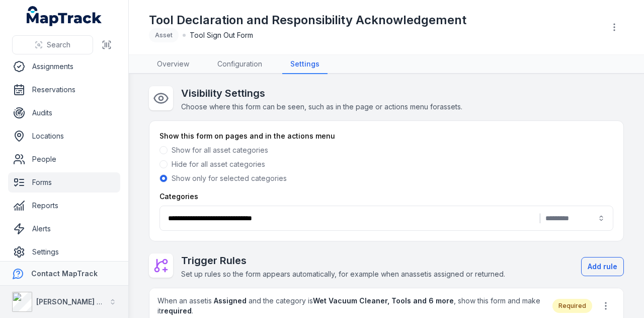  What do you see at coordinates (247, 136) in the screenshot?
I see `label: Show this form on pages and in the actions menu` at bounding box center [247, 136].